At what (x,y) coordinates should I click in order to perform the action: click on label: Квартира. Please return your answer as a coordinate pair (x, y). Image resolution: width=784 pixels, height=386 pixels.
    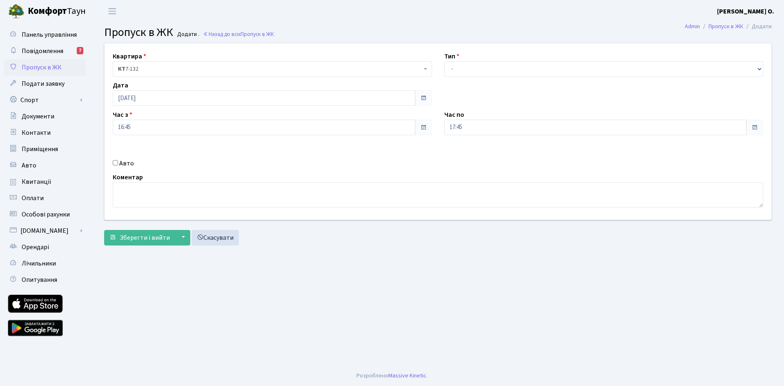
    Looking at the image, I should click on (129, 56).